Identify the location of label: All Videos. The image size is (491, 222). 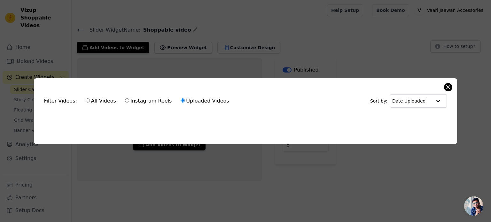
(101, 101).